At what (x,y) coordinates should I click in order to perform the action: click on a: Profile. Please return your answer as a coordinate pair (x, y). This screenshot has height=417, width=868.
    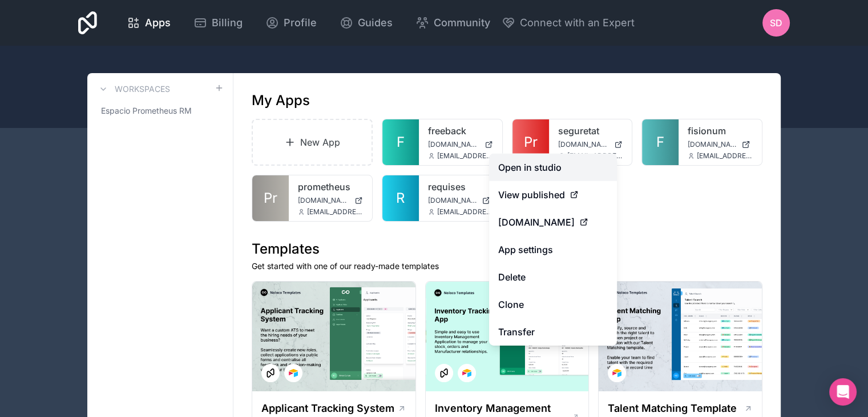
    Looking at the image, I should click on (291, 23).